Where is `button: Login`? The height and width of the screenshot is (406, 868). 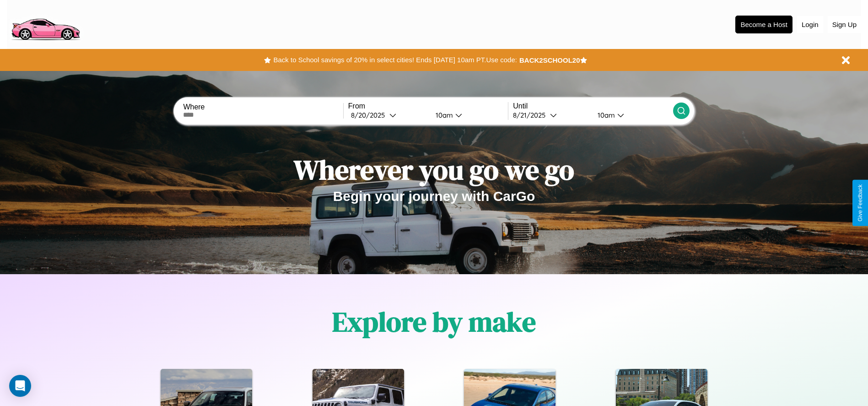
button: Login is located at coordinates (810, 24).